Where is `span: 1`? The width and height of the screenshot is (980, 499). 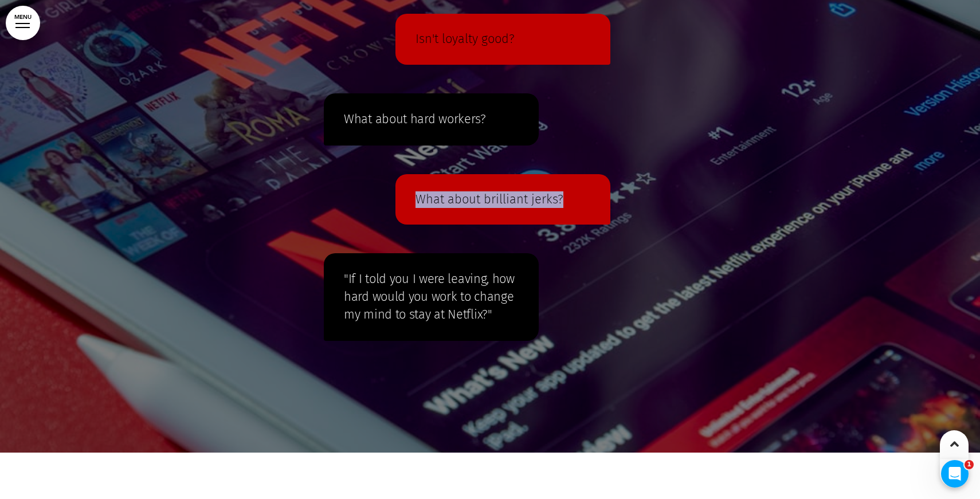 span: 1 is located at coordinates (969, 465).